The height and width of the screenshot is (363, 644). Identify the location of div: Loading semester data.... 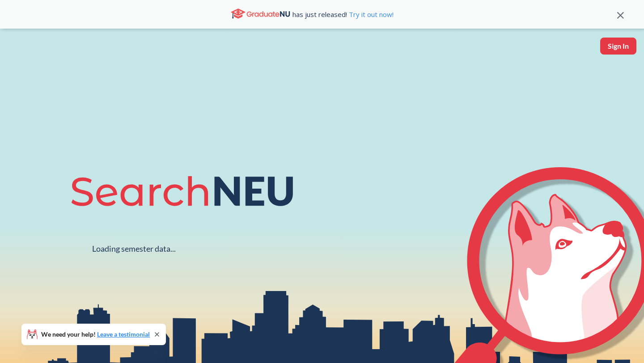
(134, 248).